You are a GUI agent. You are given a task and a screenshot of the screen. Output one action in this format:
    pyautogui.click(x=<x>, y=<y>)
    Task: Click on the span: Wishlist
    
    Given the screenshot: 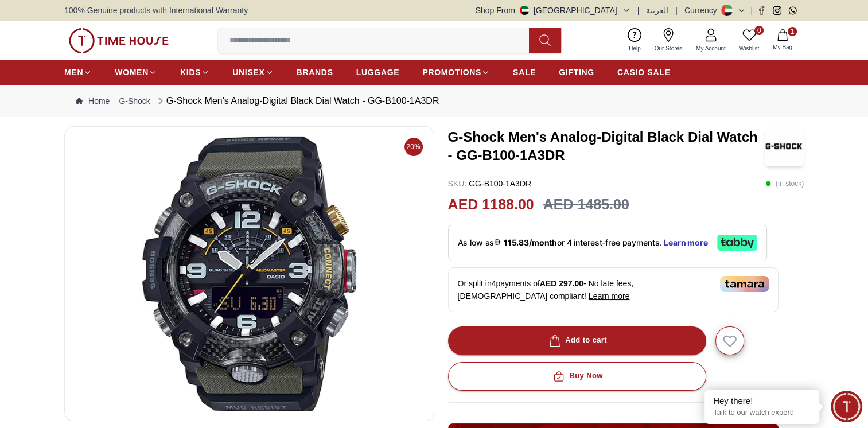 What is the action you would take?
    pyautogui.click(x=749, y=48)
    